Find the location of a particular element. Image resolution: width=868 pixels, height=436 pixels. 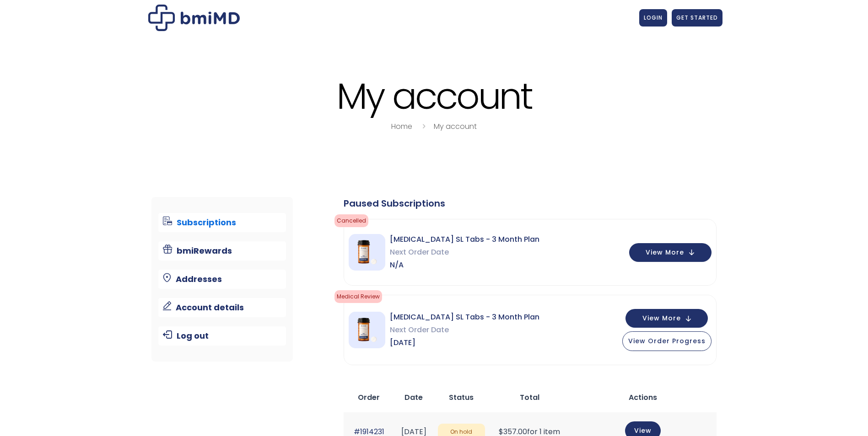

div: My account is located at coordinates (194, 18).